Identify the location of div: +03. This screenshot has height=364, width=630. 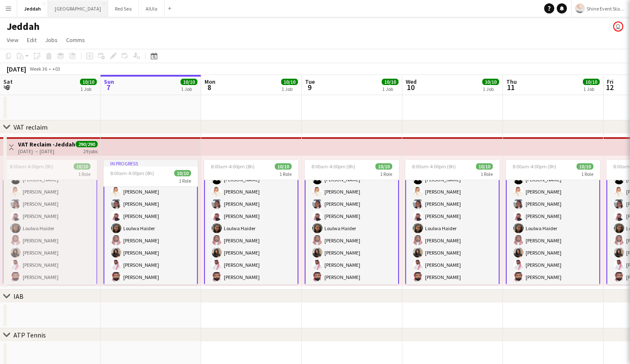
(56, 68).